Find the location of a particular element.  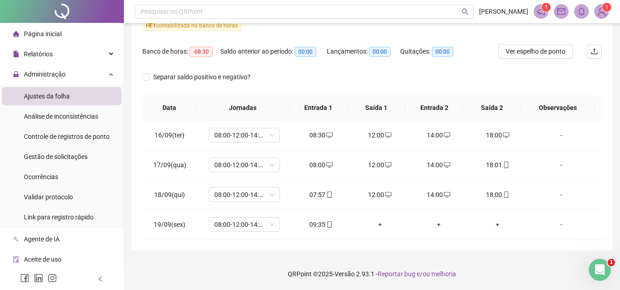

div: Banco de horas: is located at coordinates (181, 51).